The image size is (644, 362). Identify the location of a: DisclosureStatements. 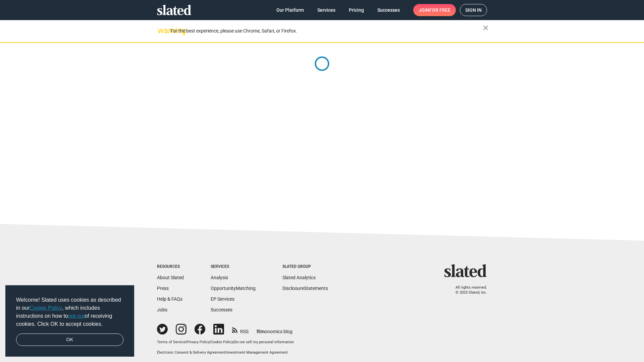
(305, 288).